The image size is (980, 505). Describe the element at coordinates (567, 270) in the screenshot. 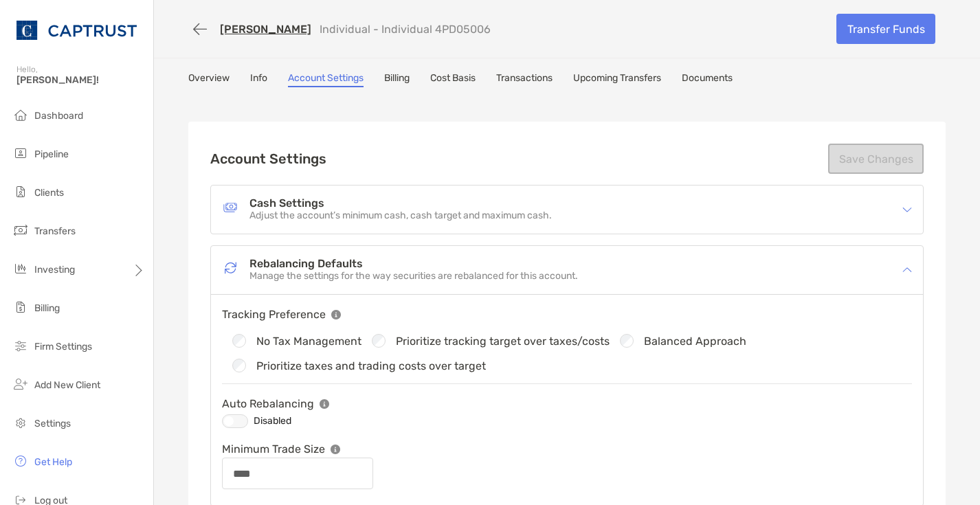

I see `div: icon arrowRebalancing DefaultsRebalancing DefaultsManage the settings for the way securities are ...` at that location.